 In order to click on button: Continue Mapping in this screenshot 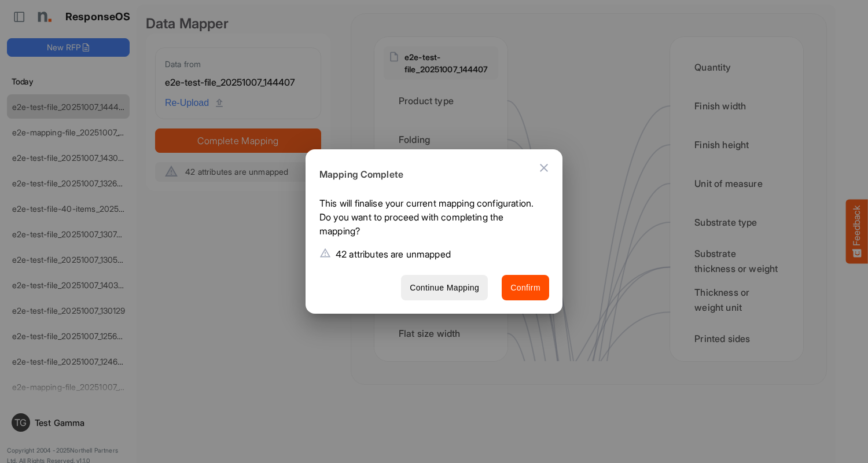, I will do `click(444, 288)`.